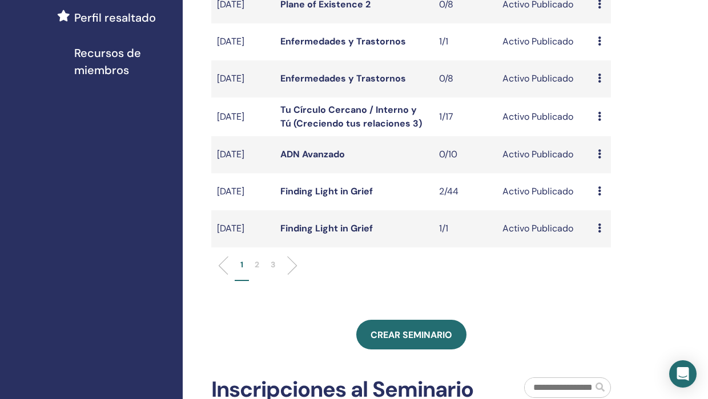  I want to click on td: 0/8, so click(464, 79).